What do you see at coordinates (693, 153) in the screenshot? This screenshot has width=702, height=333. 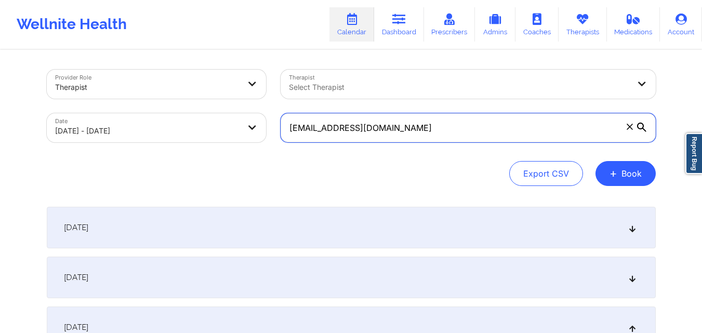 I see `a: Report Bug` at bounding box center [693, 153].